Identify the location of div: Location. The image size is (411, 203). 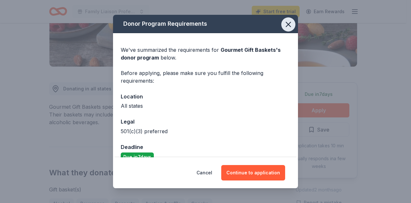
(206, 96).